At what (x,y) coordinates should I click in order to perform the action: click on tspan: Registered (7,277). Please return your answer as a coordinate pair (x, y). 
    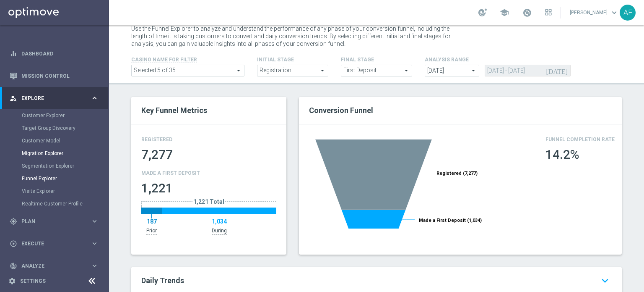
    Looking at the image, I should click on (457, 173).